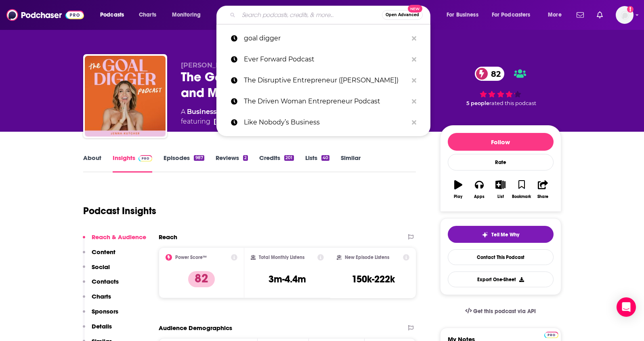 This screenshot has height=341, width=644. I want to click on a: InsightsPodchaser Pro, so click(133, 163).